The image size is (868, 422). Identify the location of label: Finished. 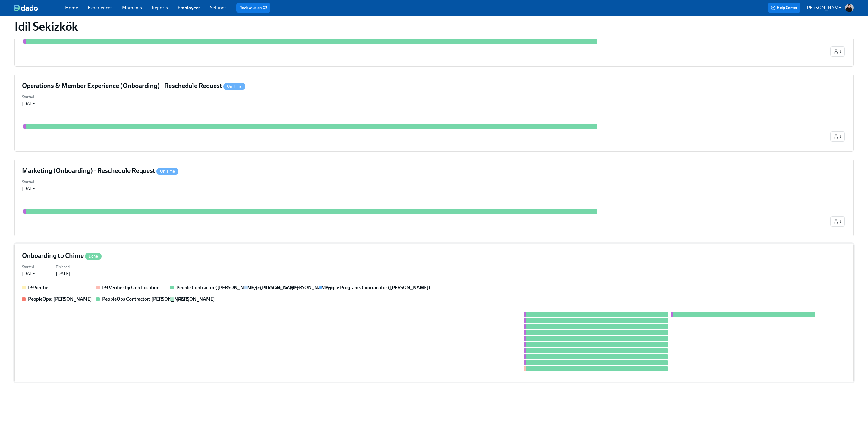
(63, 267).